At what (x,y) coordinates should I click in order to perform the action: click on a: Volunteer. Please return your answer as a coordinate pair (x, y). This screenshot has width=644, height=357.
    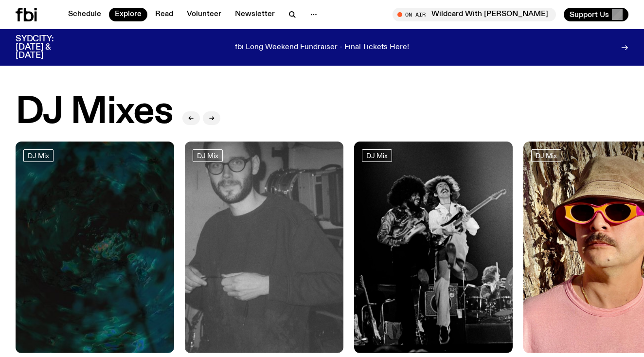
    Looking at the image, I should click on (204, 14).